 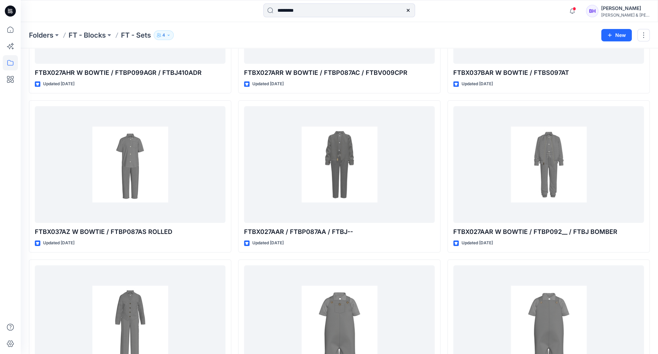 What do you see at coordinates (41, 35) in the screenshot?
I see `p: Folders` at bounding box center [41, 35].